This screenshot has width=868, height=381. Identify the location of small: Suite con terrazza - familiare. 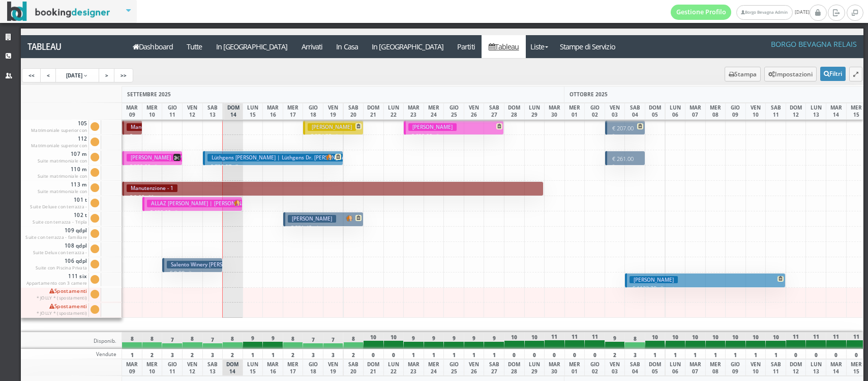
(56, 237).